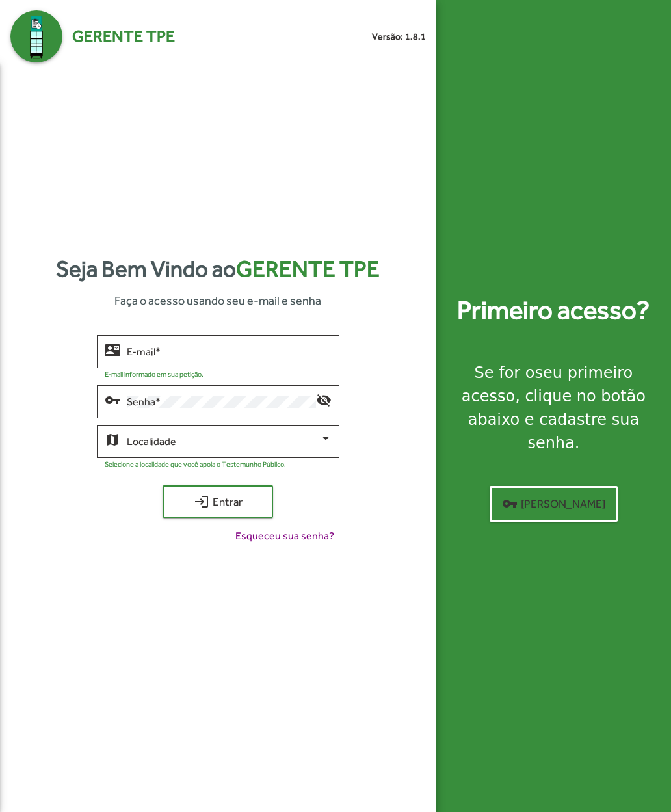 The width and height of the screenshot is (671, 812). I want to click on span: Faça o acesso usando seu e-mail e senha, so click(218, 300).